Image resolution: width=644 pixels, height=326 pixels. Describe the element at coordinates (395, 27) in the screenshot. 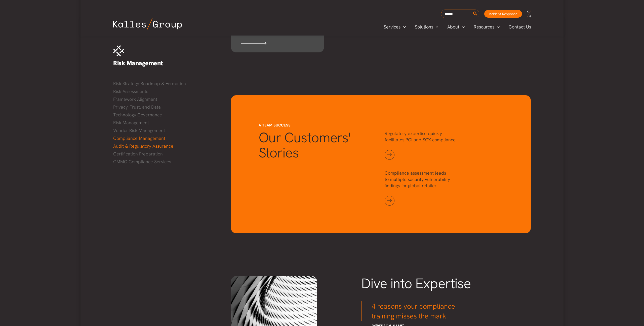

I see `a: ServicesMenu Toggle` at that location.